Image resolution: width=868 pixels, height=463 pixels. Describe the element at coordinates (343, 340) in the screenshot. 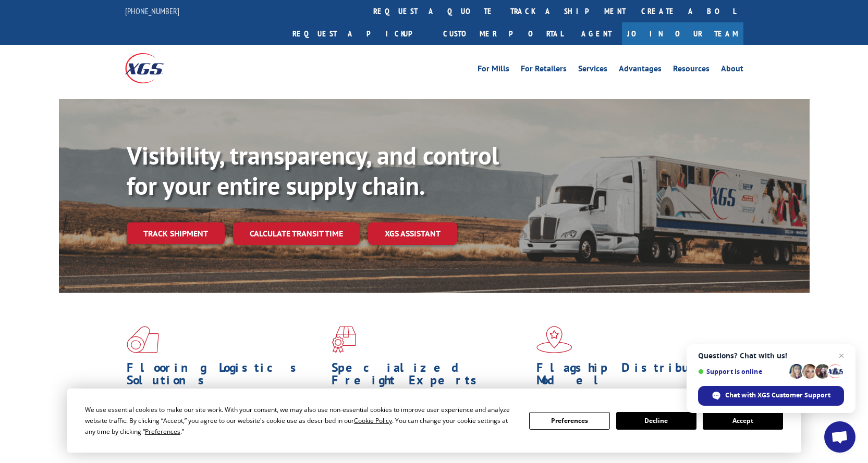

I see `img: xgs-icon-focused-on-flooring-red` at that location.